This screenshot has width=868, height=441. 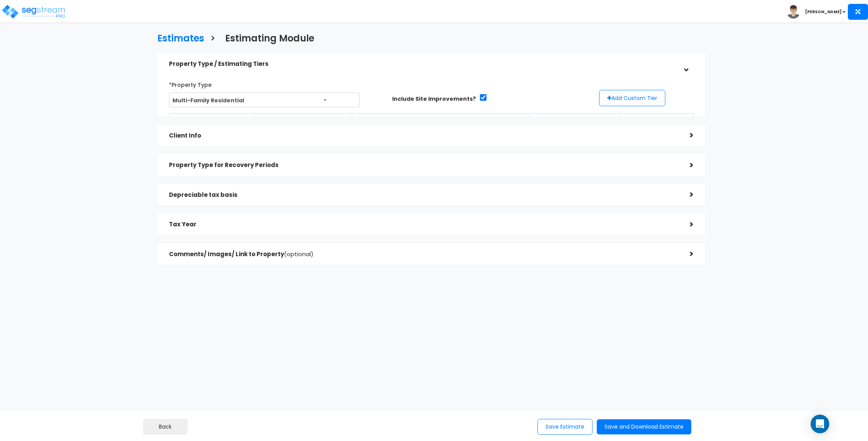 I want to click on th: Long Life, so click(x=576, y=121).